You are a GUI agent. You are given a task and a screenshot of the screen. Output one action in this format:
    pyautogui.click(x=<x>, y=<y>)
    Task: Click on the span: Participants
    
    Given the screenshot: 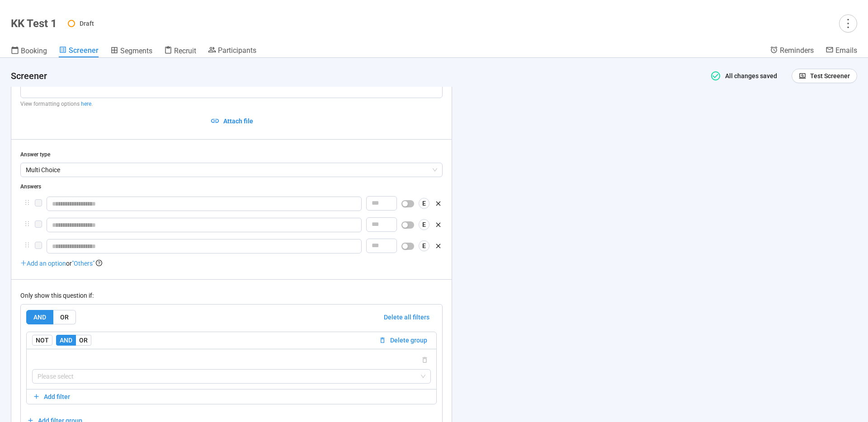 What is the action you would take?
    pyautogui.click(x=237, y=50)
    